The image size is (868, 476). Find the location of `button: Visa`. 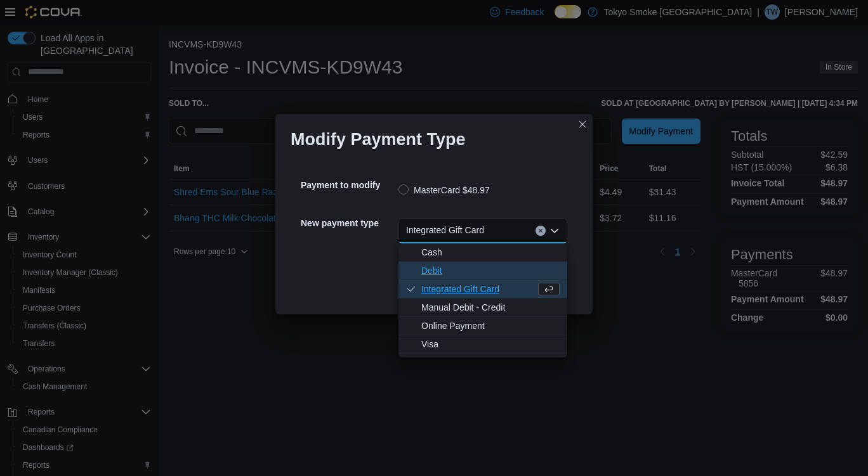

button: Visa is located at coordinates (483, 344).